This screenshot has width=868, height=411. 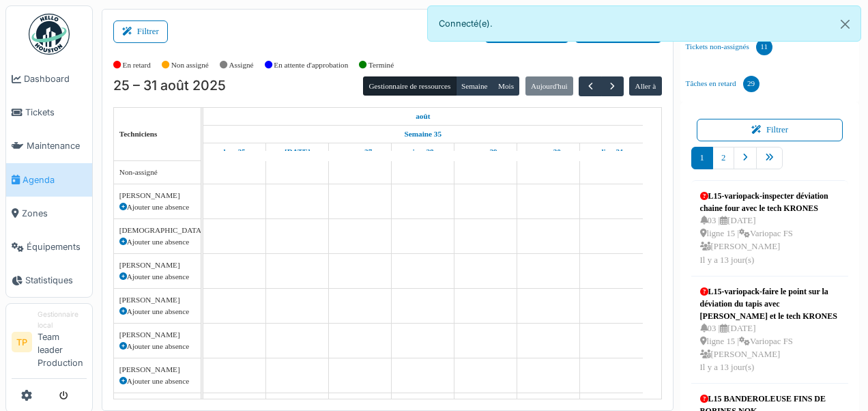 What do you see at coordinates (54, 213) in the screenshot?
I see `span: Zones` at bounding box center [54, 213].